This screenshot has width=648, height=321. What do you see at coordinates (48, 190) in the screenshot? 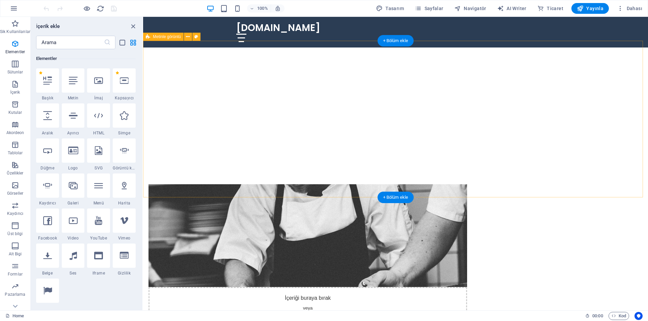
I see `div: Kaydırıcı` at bounding box center [48, 190].